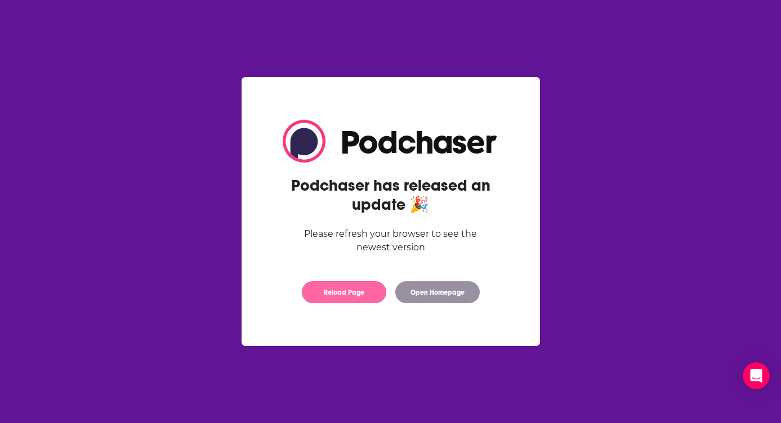 This screenshot has height=423, width=781. Describe the element at coordinates (391, 195) in the screenshot. I see `h2: Podchaser has released an update 🎉` at that location.